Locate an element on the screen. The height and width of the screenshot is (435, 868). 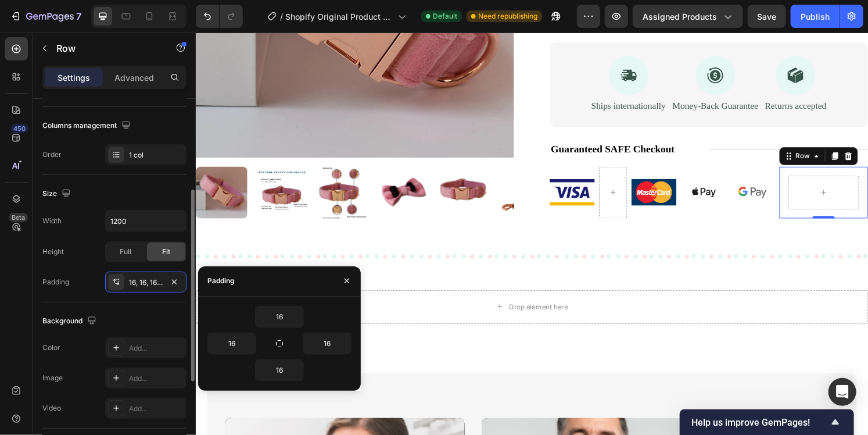
div: Video is located at coordinates (52, 408).